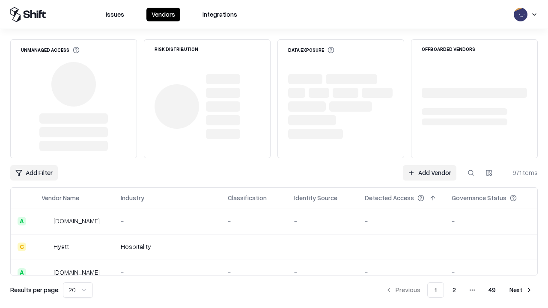 This screenshot has height=308, width=548. What do you see at coordinates (435, 290) in the screenshot?
I see `button: 1` at bounding box center [435, 290].